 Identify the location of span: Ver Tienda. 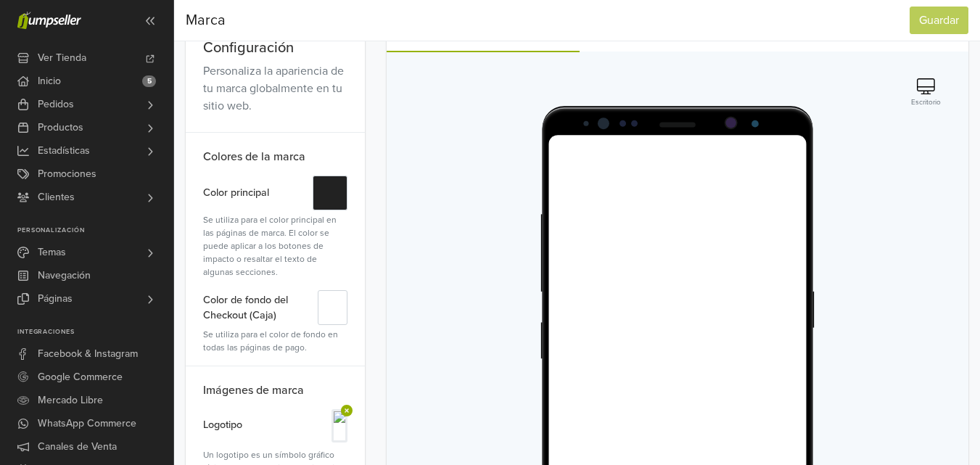
(61, 58).